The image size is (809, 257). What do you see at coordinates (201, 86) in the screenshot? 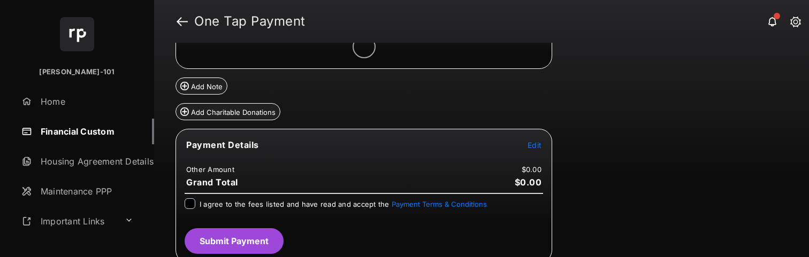
I see `button: Add Note` at bounding box center [201, 86].